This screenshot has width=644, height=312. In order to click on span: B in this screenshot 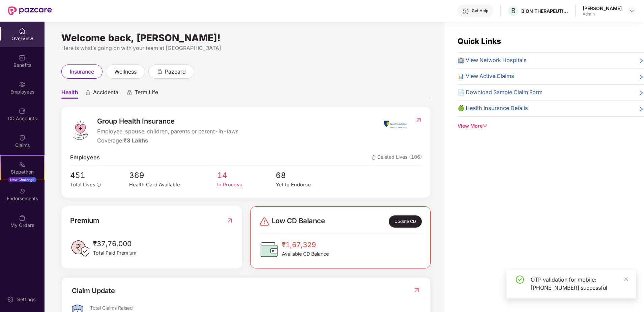, I will do `click(513, 11)`.